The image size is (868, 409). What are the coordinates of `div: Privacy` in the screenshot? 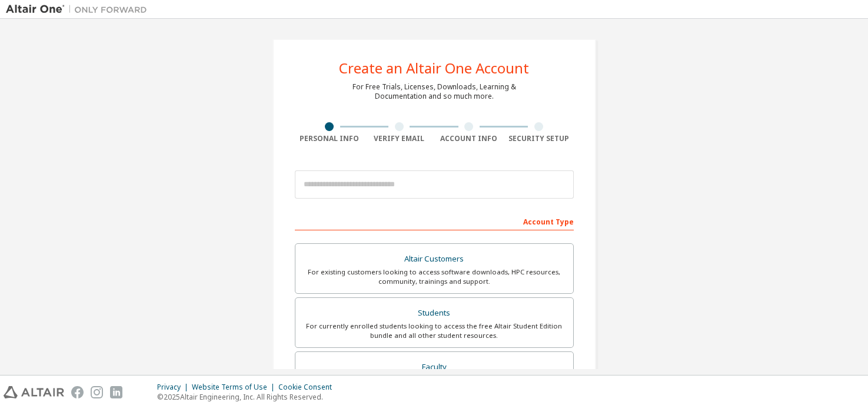 It's located at (174, 387).